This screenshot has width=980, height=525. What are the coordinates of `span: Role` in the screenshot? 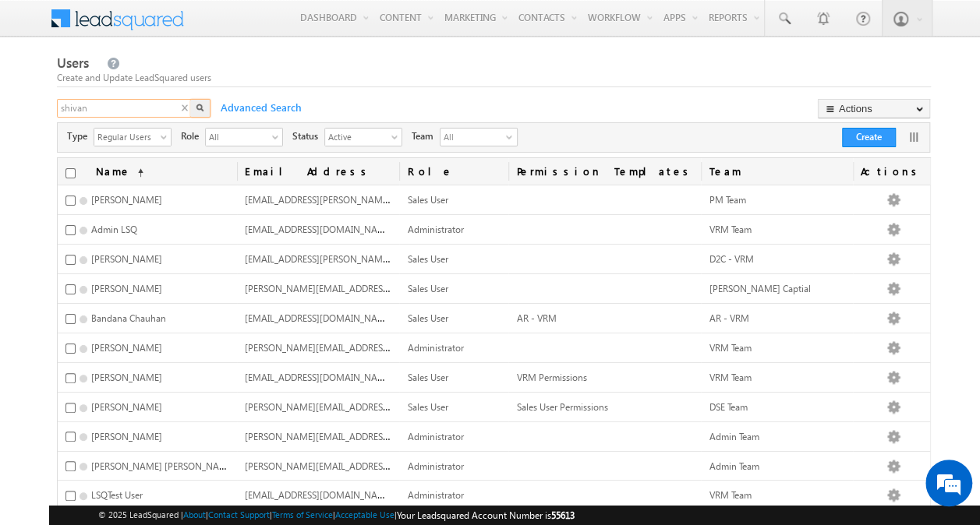 It's located at (192, 136).